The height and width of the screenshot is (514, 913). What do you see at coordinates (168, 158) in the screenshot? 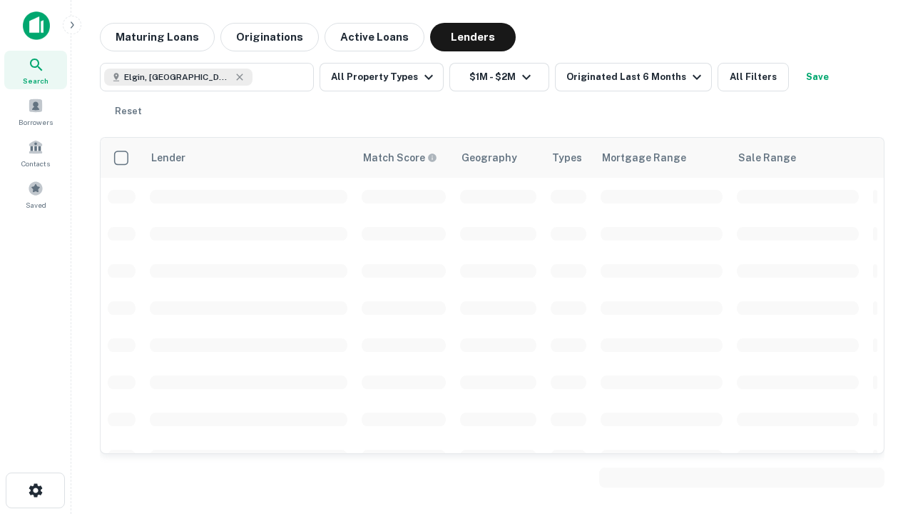
I see `div: Lender` at bounding box center [168, 158].